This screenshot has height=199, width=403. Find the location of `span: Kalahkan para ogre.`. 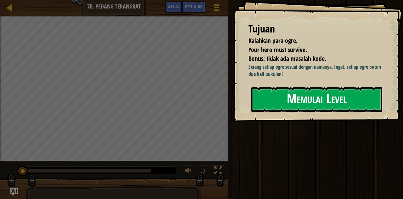

span: Kalahkan para ogre. is located at coordinates (273, 40).